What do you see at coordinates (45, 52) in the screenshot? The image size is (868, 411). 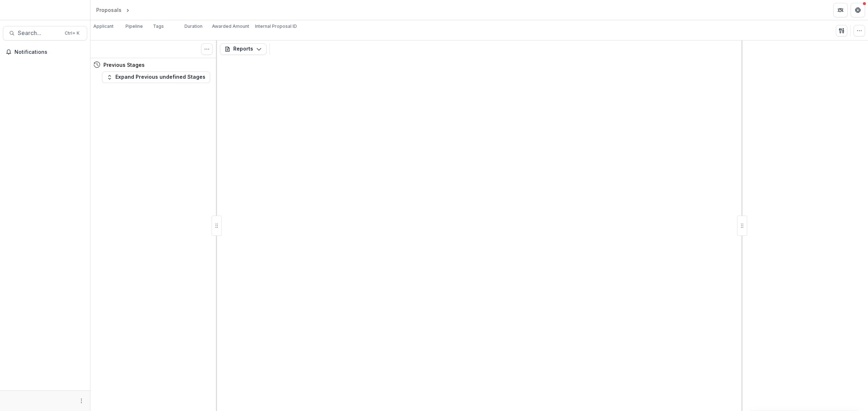 I see `button: Notifications` at bounding box center [45, 52].